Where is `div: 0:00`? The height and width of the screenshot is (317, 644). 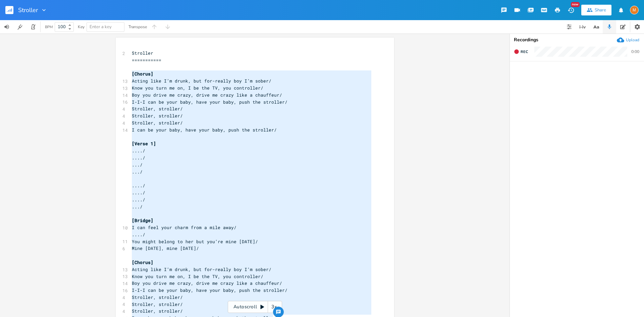 div: 0:00 is located at coordinates (635, 52).